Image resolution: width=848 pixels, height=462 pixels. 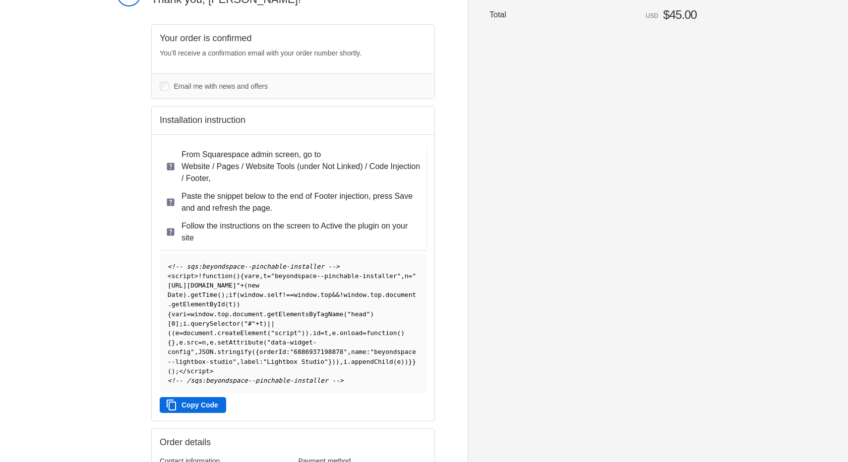 I want to click on span: getElementsByTagName, so click(x=305, y=314).